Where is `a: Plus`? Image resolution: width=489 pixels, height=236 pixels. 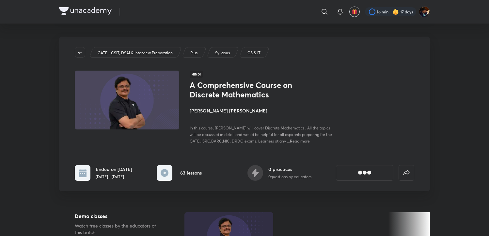 a: Plus is located at coordinates (194, 53).